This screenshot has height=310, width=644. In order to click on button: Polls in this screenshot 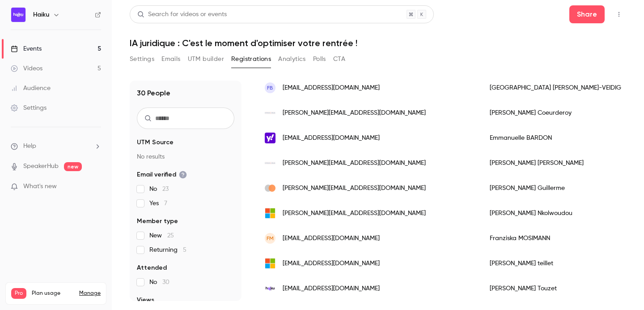, I will do `click(320, 59)`.